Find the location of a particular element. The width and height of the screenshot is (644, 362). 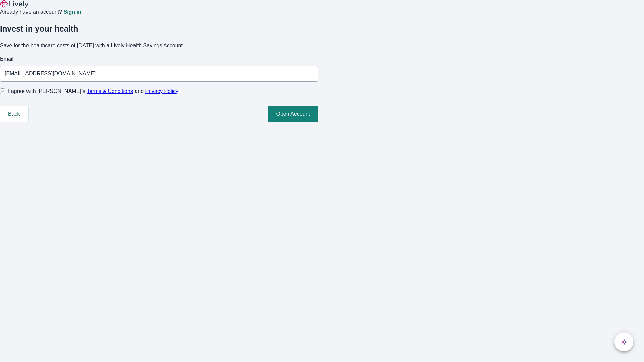

svg: Lively AI Assistant is located at coordinates (624, 342).